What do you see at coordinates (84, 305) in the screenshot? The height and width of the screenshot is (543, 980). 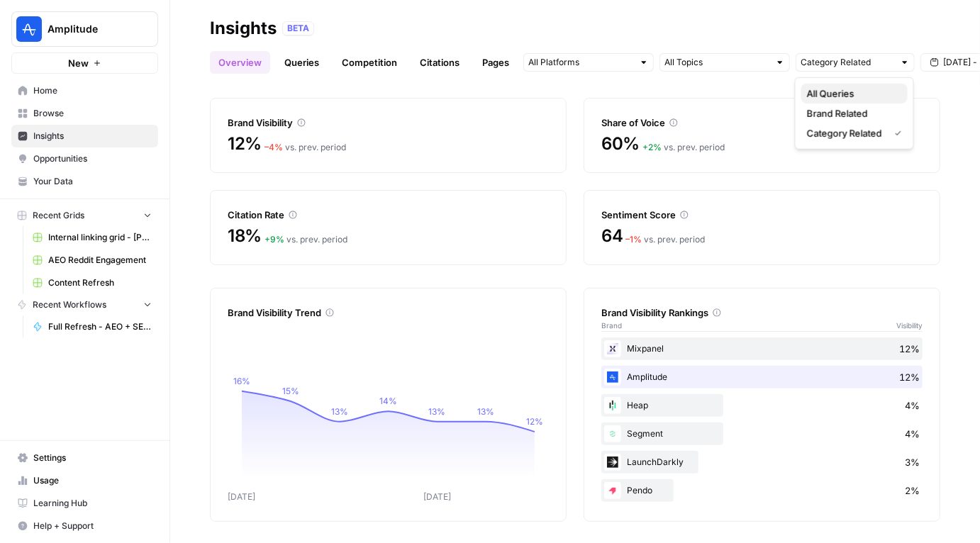 I see `button: Recent Workflows` at bounding box center [84, 305].